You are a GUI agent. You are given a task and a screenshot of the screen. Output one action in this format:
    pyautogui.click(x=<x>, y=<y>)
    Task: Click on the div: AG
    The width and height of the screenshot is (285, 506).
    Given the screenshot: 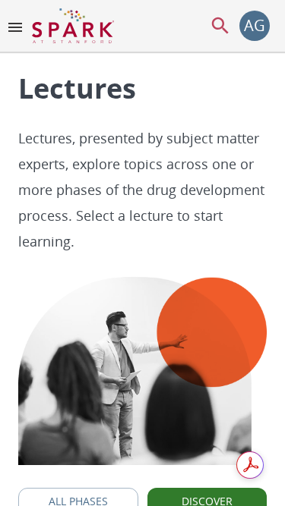 What is the action you would take?
    pyautogui.click(x=254, y=26)
    